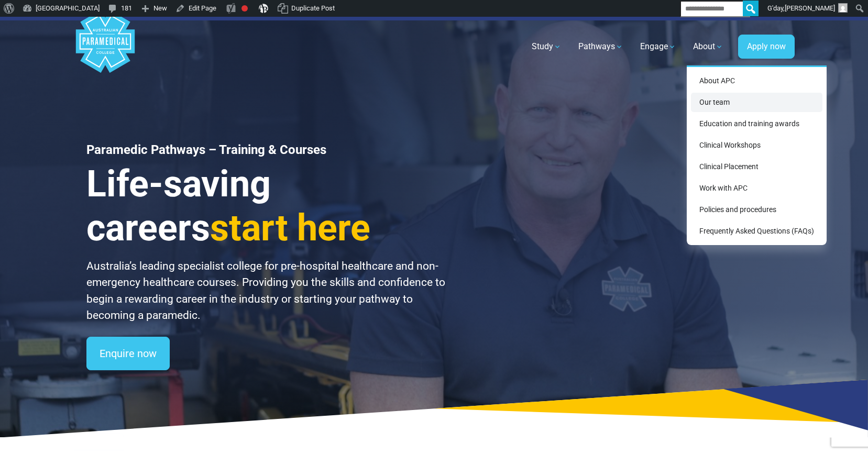 This screenshot has height=454, width=868. I want to click on a: Engage, so click(658, 47).